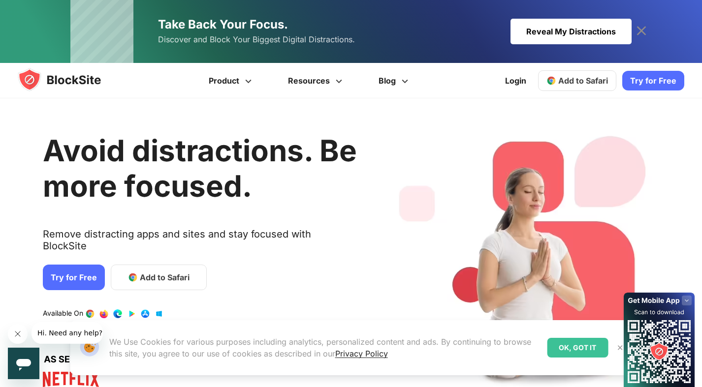 The height and width of the screenshot is (387, 702). What do you see at coordinates (38, 11) in the screenshot?
I see `span: Hi. Need any help?` at bounding box center [38, 11].